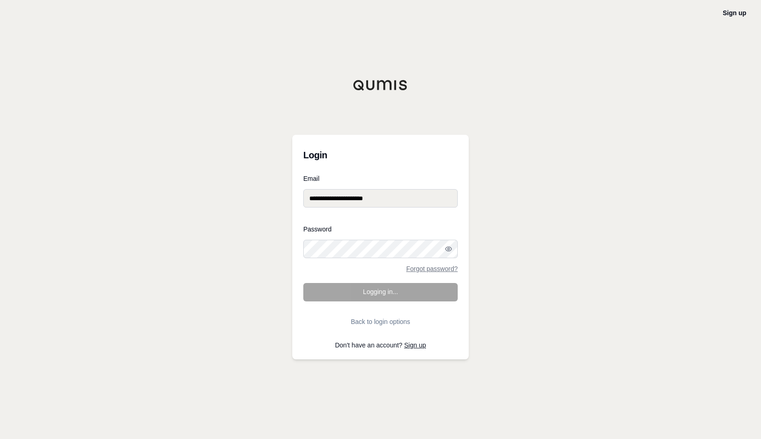 The width and height of the screenshot is (761, 439). What do you see at coordinates (381, 178) in the screenshot?
I see `label: Email` at bounding box center [381, 178].